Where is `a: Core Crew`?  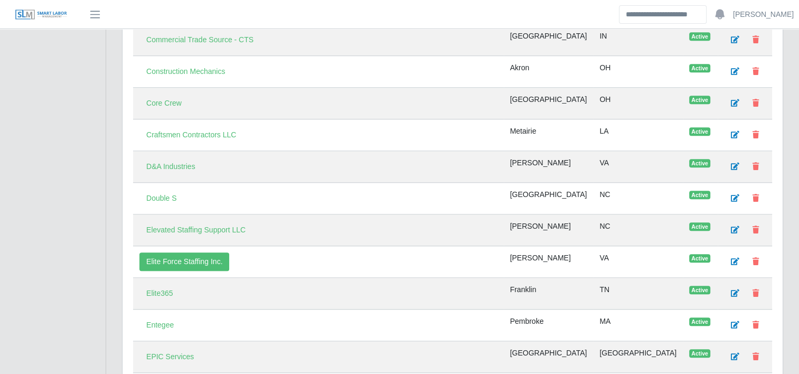
a: Core Crew is located at coordinates (164, 103).